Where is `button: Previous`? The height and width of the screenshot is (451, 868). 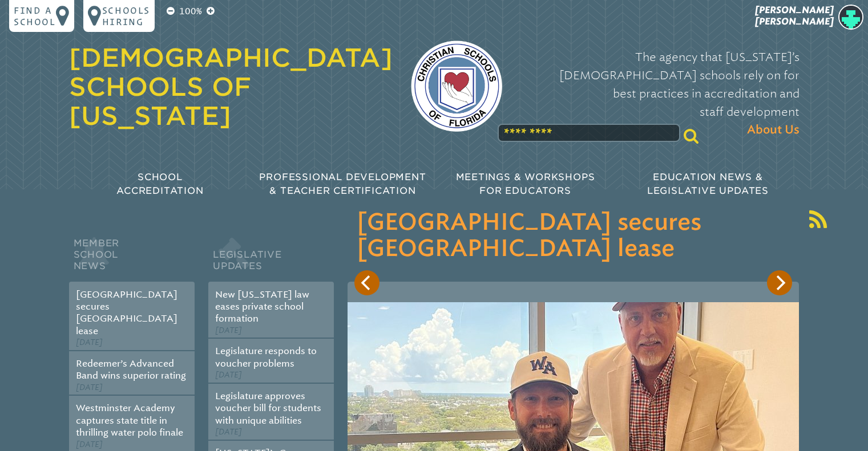
button: Previous is located at coordinates (367, 283).